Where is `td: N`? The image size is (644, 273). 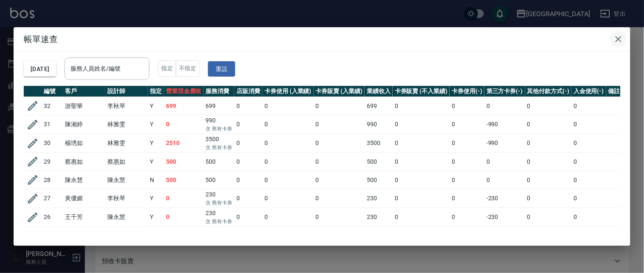
td: N is located at coordinates (156, 180).